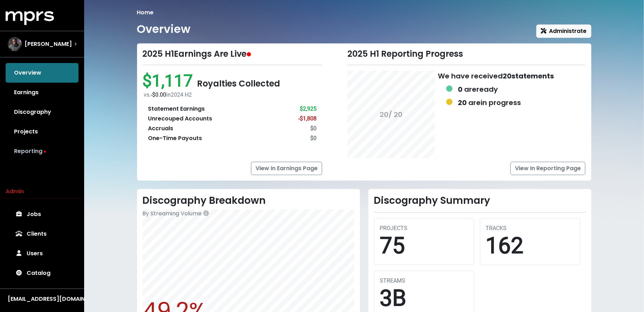 This screenshot has height=312, width=644. What do you see at coordinates (466, 54) in the screenshot?
I see `div: 2025 H1 Reporting Progress` at bounding box center [466, 54].